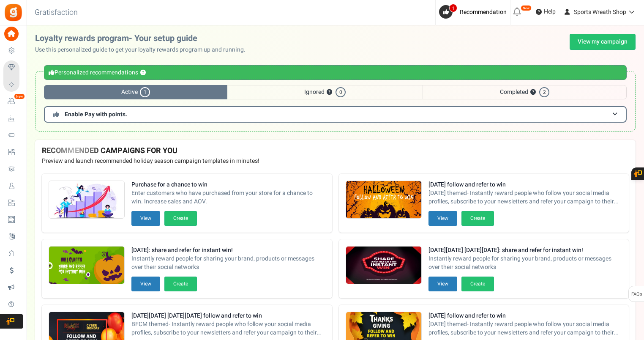 The width and height of the screenshot is (644, 340). I want to click on span: Completed, so click(524, 92).